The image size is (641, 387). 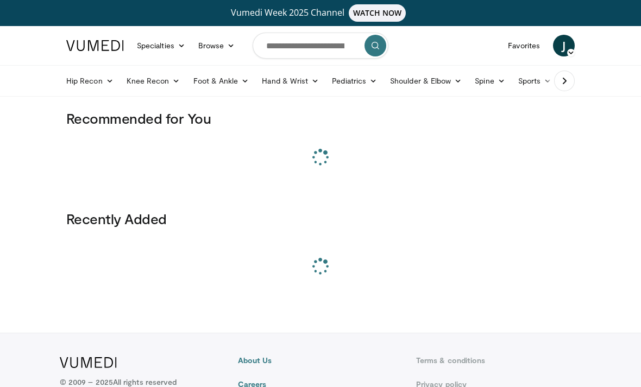 What do you see at coordinates (564, 46) in the screenshot?
I see `span: J` at bounding box center [564, 46].